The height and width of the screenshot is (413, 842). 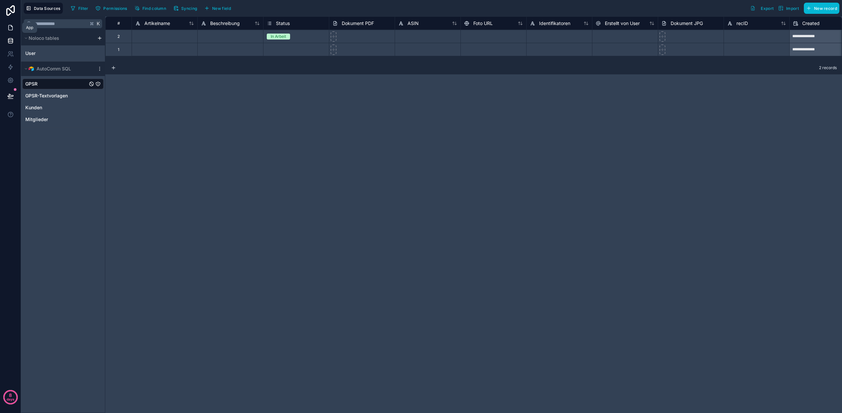 What do you see at coordinates (47, 8) in the screenshot?
I see `span: Data Sources` at bounding box center [47, 8].